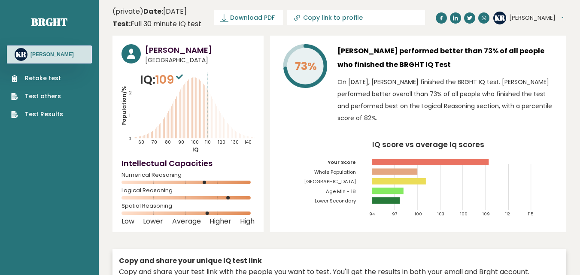  Describe the element at coordinates (306, 66) in the screenshot. I see `tspan: 73%` at that location.